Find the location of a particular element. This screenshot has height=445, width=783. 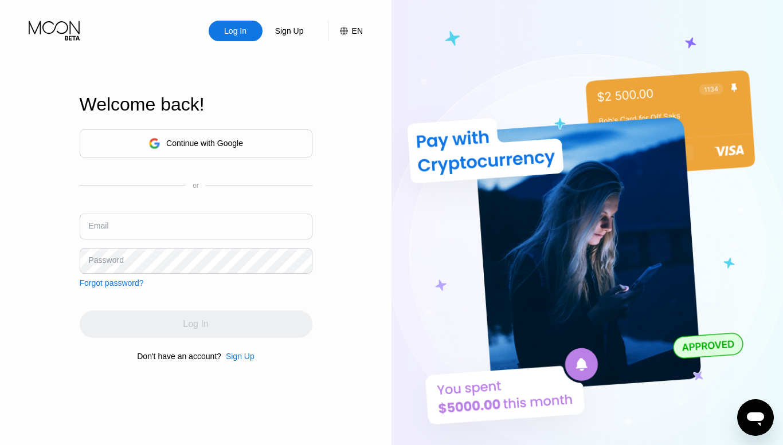

div: Password is located at coordinates (106, 260).